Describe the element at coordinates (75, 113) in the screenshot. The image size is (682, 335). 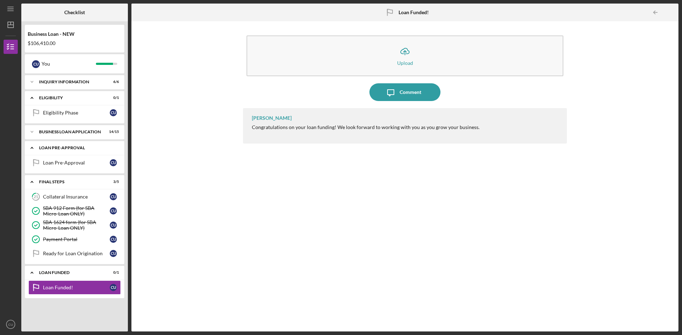
I see `a: Eligibility PhaseCU` at that location.